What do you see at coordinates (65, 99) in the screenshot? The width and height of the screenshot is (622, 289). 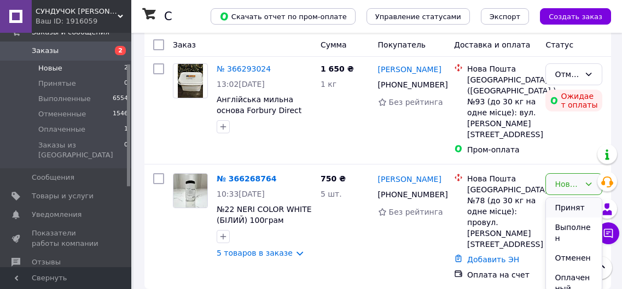 I see `span: Выполненные` at bounding box center [65, 99].